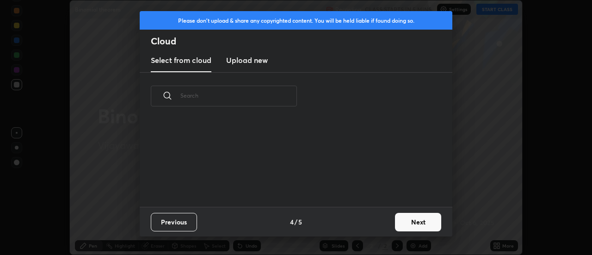  What do you see at coordinates (247, 60) in the screenshot?
I see `h3: Upload new` at bounding box center [247, 60].